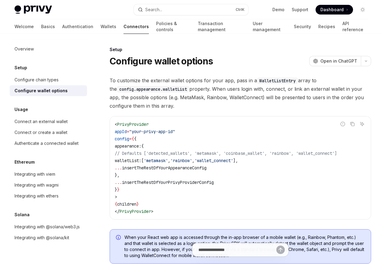  I want to click on h5: Solana, so click(22, 214).